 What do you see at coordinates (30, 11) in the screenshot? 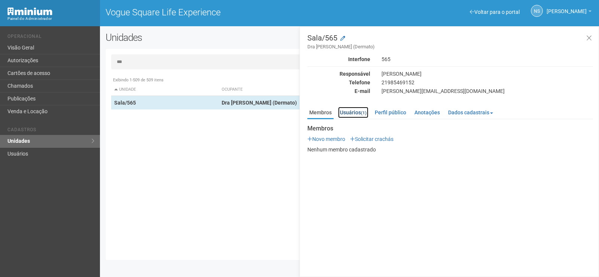
I see `img: Minium` at bounding box center [30, 11].